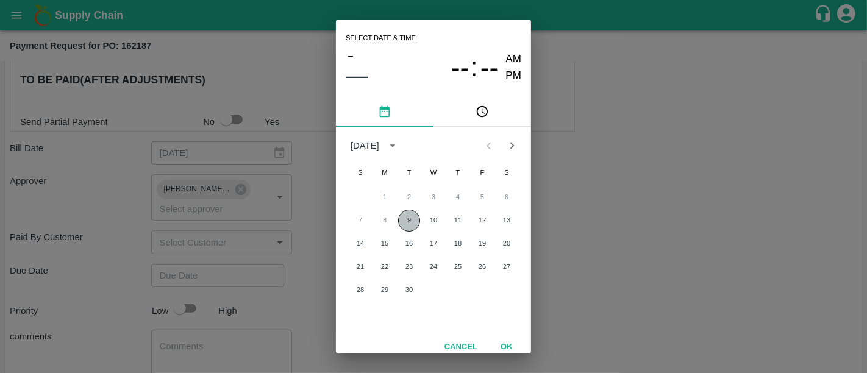 The image size is (867, 373). What do you see at coordinates (458, 267) in the screenshot?
I see `button: 25` at bounding box center [458, 267].